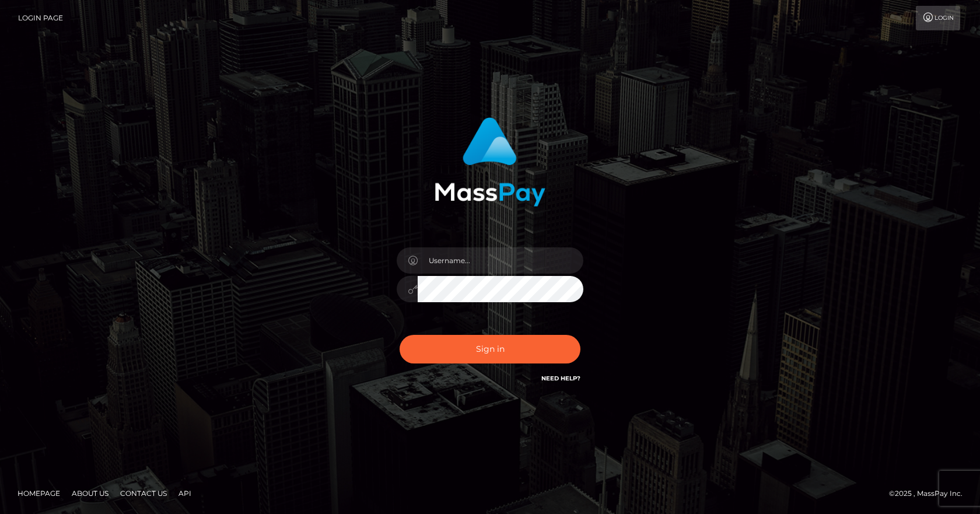 This screenshot has height=514, width=980. I want to click on a: Need Help?, so click(561, 378).